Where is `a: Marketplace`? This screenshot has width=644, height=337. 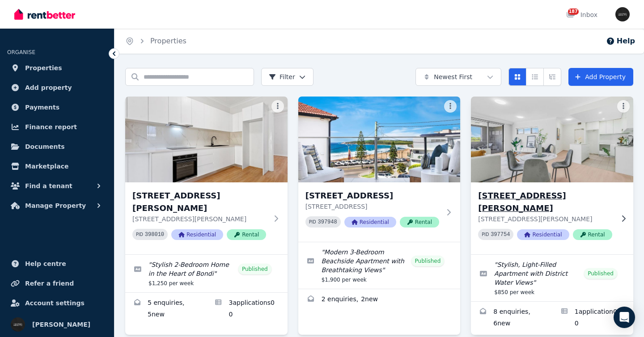
a: Marketplace is located at coordinates (57, 166).